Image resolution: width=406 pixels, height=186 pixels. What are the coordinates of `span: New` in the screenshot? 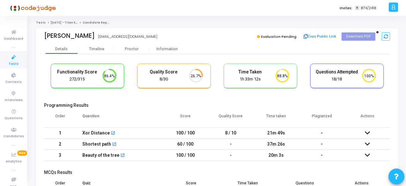 It's located at (22, 153).